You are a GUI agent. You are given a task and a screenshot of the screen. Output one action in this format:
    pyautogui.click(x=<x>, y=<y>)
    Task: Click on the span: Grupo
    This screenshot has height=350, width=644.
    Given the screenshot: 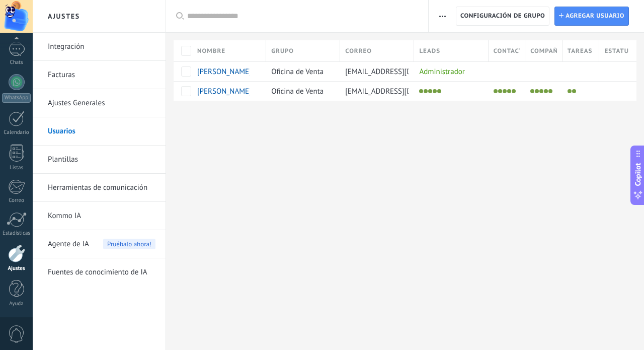 What is the action you would take?
    pyautogui.click(x=282, y=51)
    